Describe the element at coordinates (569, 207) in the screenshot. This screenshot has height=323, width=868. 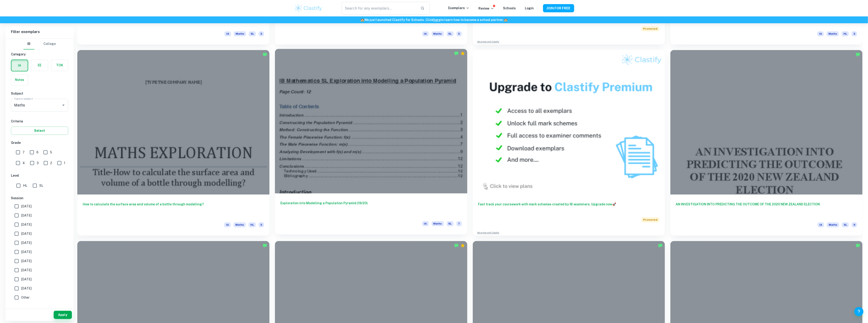
I see `h6: Fast track your coursework with mark schemes created by IB examiners. Upgrade now` at that location.